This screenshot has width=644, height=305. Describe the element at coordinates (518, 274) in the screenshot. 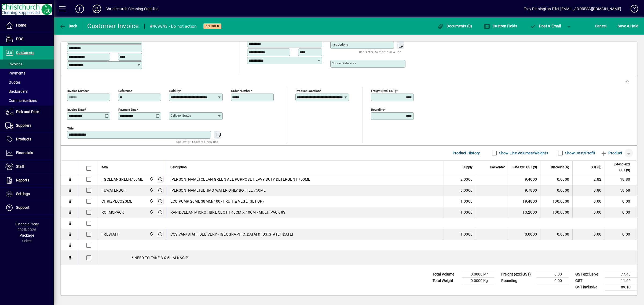

I see `td: Freight (excl GST)` at that location.